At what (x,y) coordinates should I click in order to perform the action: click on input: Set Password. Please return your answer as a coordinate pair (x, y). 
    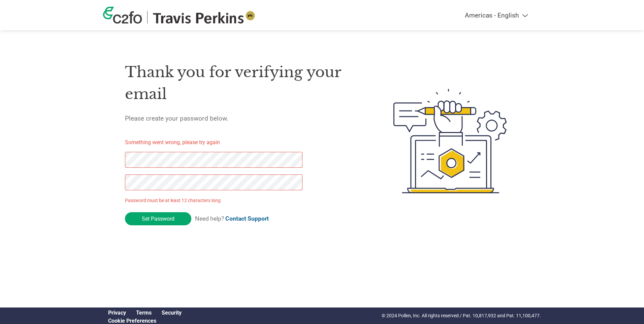
    Looking at the image, I should click on (158, 219).